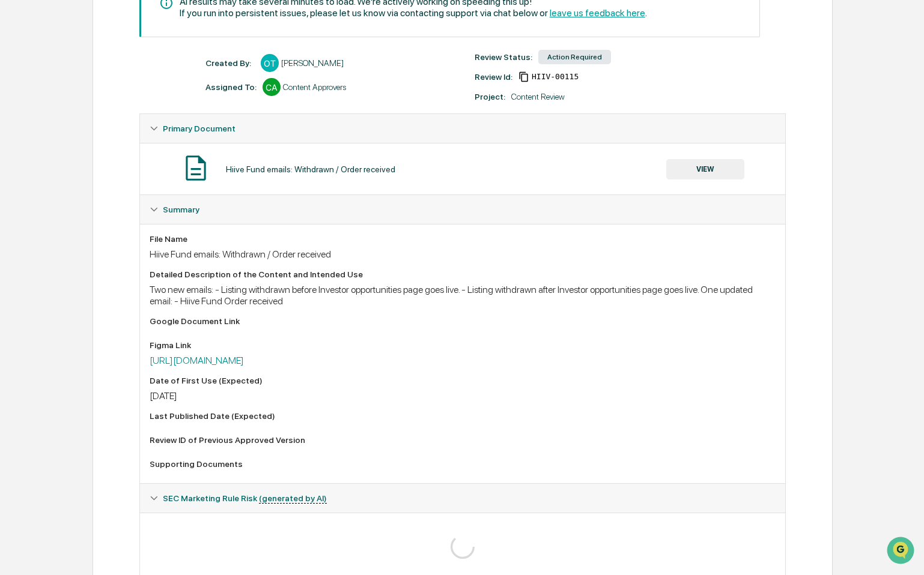 The width and height of the screenshot is (924, 575). What do you see at coordinates (463, 239) in the screenshot?
I see `div: File Name` at bounding box center [463, 239].